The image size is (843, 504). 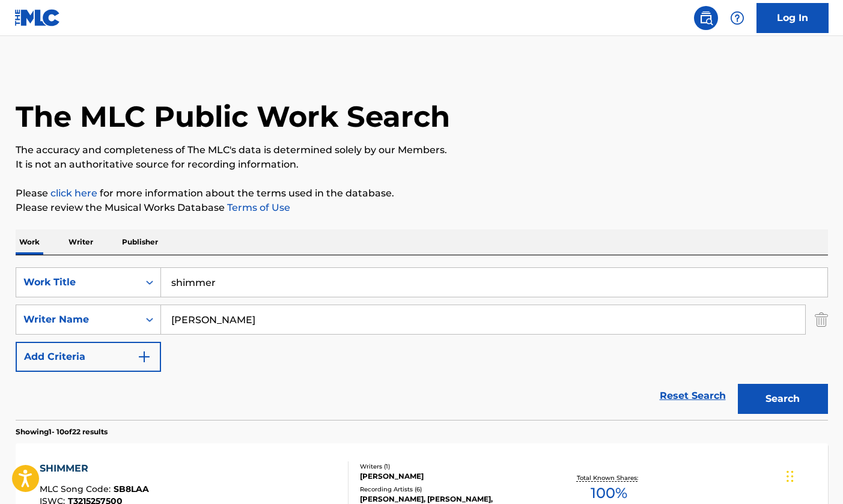 I want to click on div: Writer Name, so click(x=77, y=320).